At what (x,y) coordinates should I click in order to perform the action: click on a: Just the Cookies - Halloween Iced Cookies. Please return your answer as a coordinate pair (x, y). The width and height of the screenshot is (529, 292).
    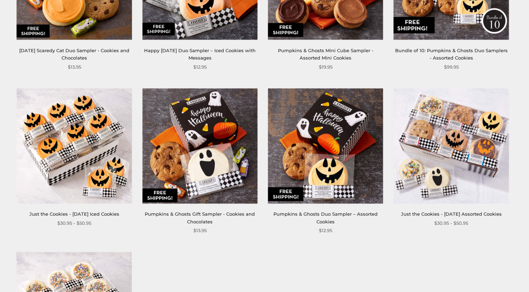
    Looking at the image, I should click on (74, 146).